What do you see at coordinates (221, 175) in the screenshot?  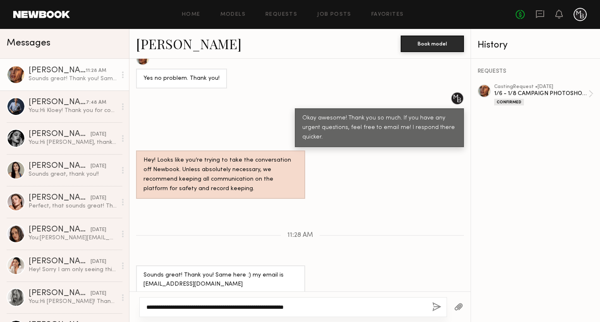 I see `div: Hey! Looks like you’re trying to take the conversation off Newbook. Unless absolutely necessary, ...` at bounding box center [221, 175].